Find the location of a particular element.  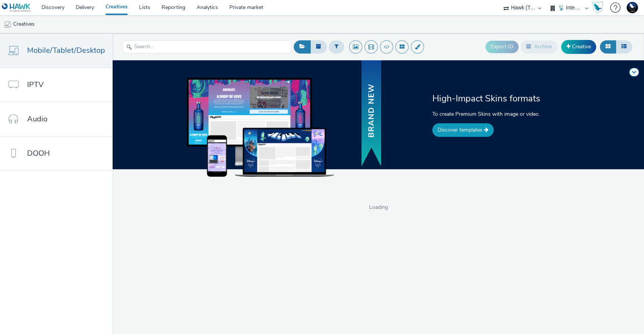

input: Search... is located at coordinates (207, 47).